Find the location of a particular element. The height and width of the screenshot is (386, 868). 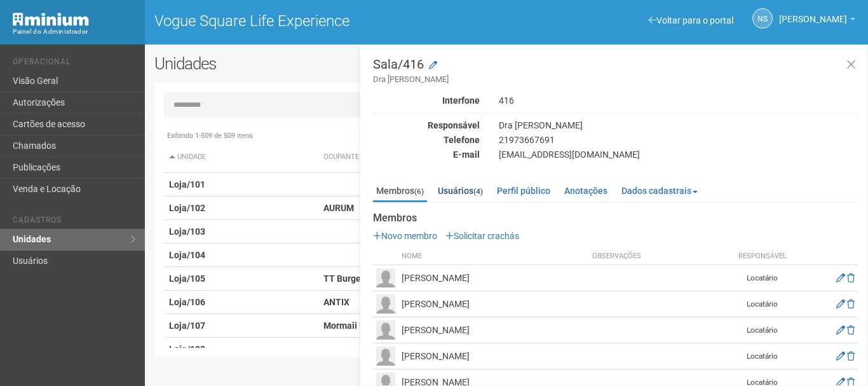

small: (4) is located at coordinates (477, 191).